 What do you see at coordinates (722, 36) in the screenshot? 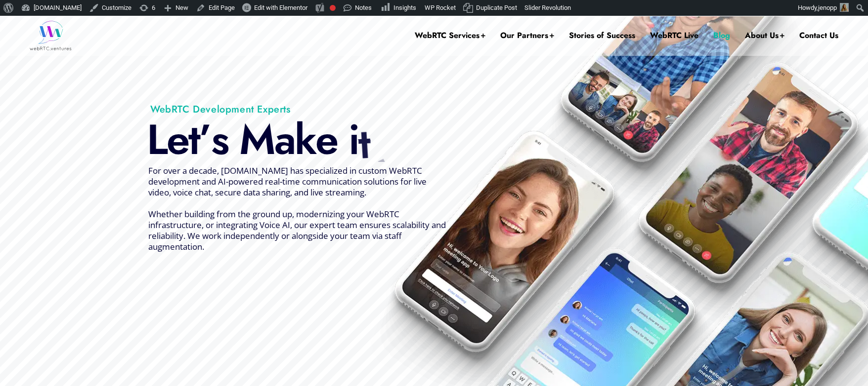
I see `a: Blog` at bounding box center [722, 36].